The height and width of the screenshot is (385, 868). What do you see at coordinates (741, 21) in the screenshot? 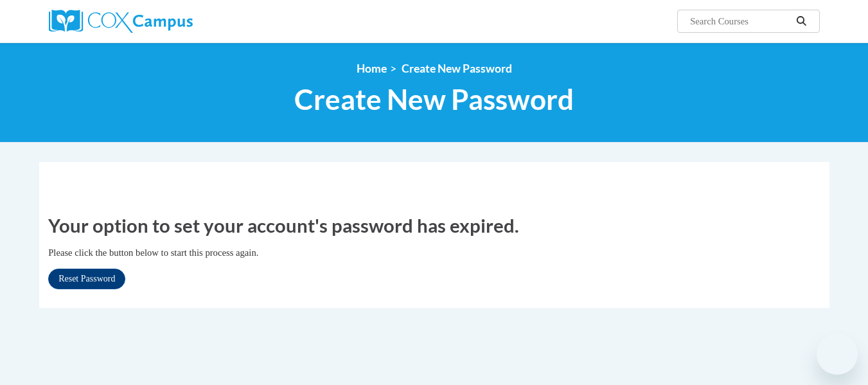
I see `input: Search Courses` at bounding box center [741, 21].